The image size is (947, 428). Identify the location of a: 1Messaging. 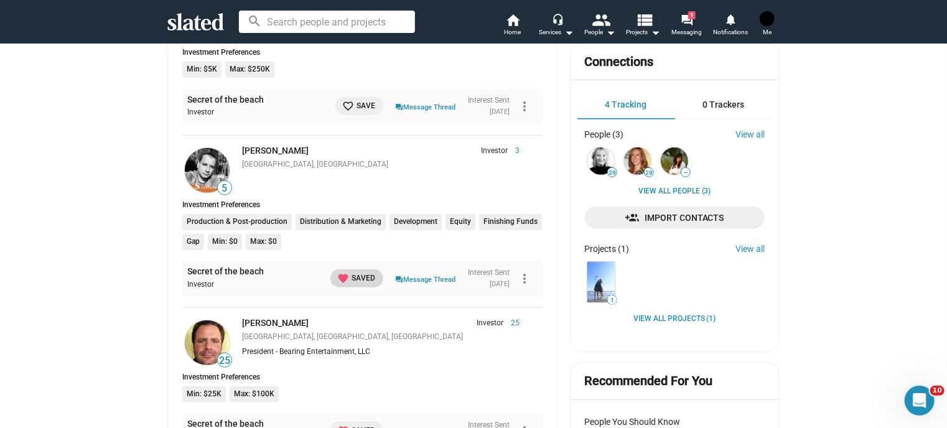
(687, 26).